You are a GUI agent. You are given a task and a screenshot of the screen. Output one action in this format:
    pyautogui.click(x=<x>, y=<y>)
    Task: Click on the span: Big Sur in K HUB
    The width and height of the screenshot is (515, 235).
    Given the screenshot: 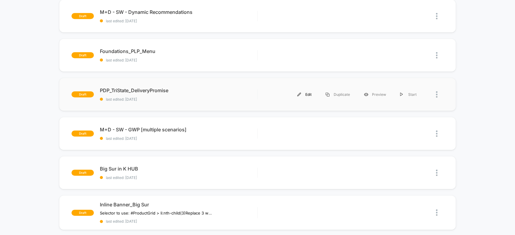 What is the action you would take?
    pyautogui.click(x=178, y=169)
    